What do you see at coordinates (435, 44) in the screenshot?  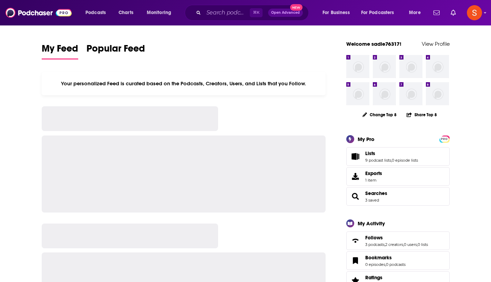 I see `a: View Profile` at bounding box center [435, 44].